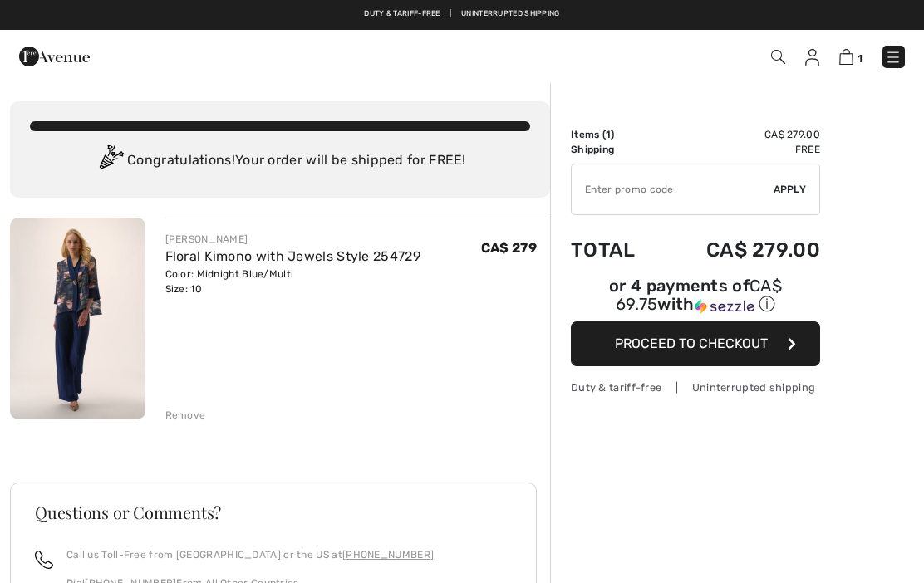 The width and height of the screenshot is (924, 583). I want to click on span: CA$ 279, so click(508, 247).